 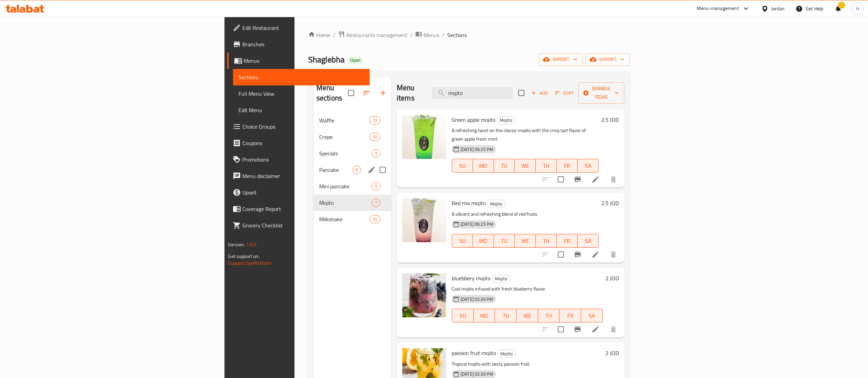 What do you see at coordinates (473, 120) in the screenshot?
I see `span: Green apple mojito` at bounding box center [473, 120].